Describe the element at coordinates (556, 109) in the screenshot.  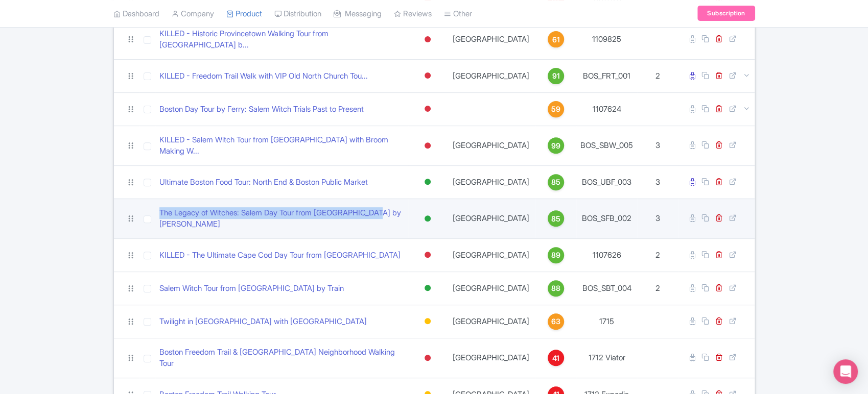
I see `a: 59` at that location.